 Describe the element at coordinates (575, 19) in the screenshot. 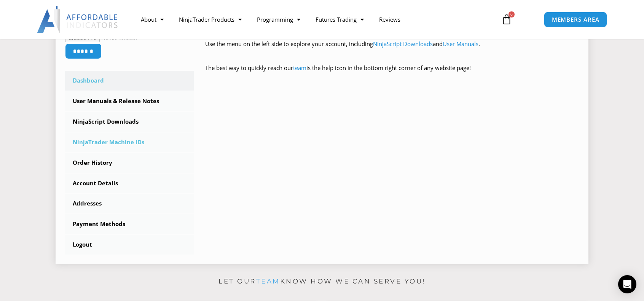

I see `a: MEMBERS AREA` at that location.